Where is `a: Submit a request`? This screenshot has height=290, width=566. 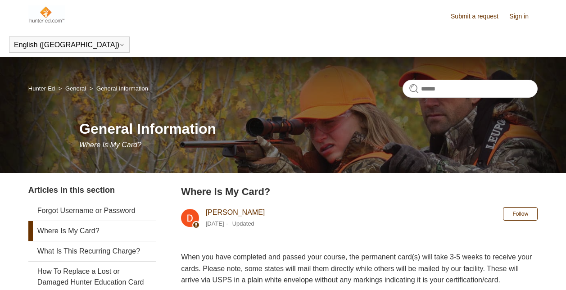
a: Submit a request is located at coordinates (479, 16).